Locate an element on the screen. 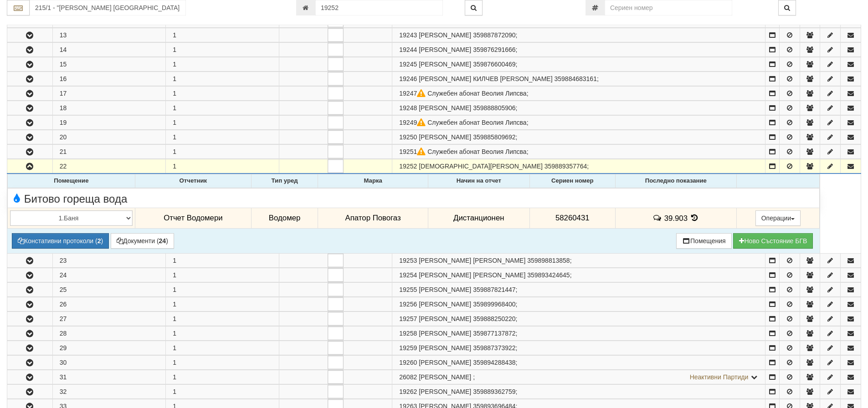 The width and height of the screenshot is (868, 408). span: 359889362759 is located at coordinates (494, 392).